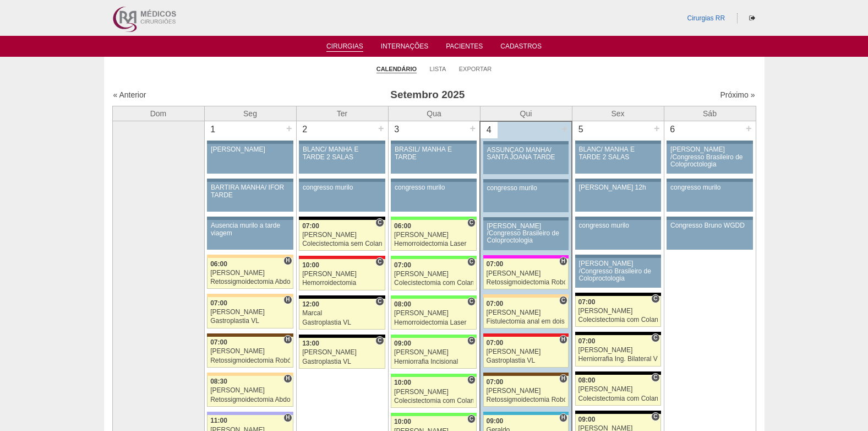 The image size is (868, 431). I want to click on a: Cirurgias, so click(345, 47).